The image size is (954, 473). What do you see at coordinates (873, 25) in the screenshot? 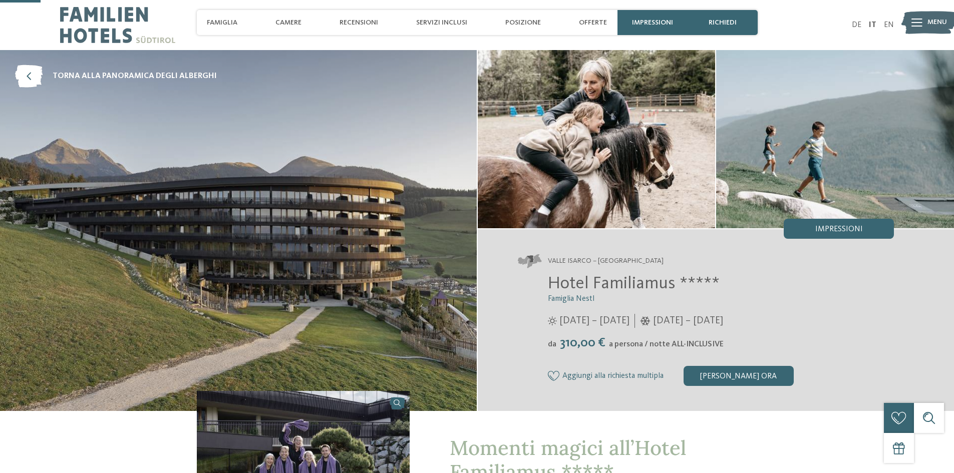
I see `a: IT` at bounding box center [873, 25].